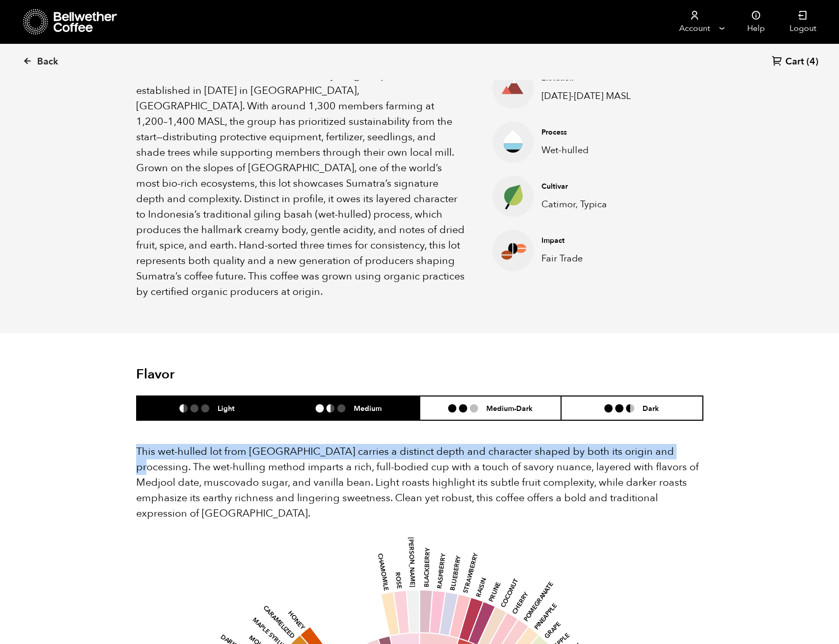  What do you see at coordinates (510, 408) in the screenshot?
I see `h6: Medium-Dark` at bounding box center [510, 408].